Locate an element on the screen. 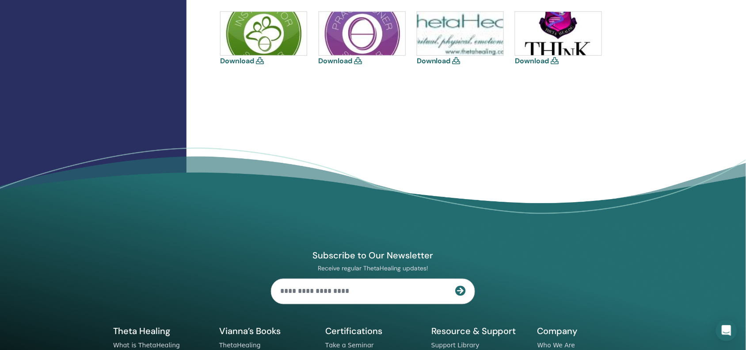  a: Take a Seminar is located at coordinates (350, 345).